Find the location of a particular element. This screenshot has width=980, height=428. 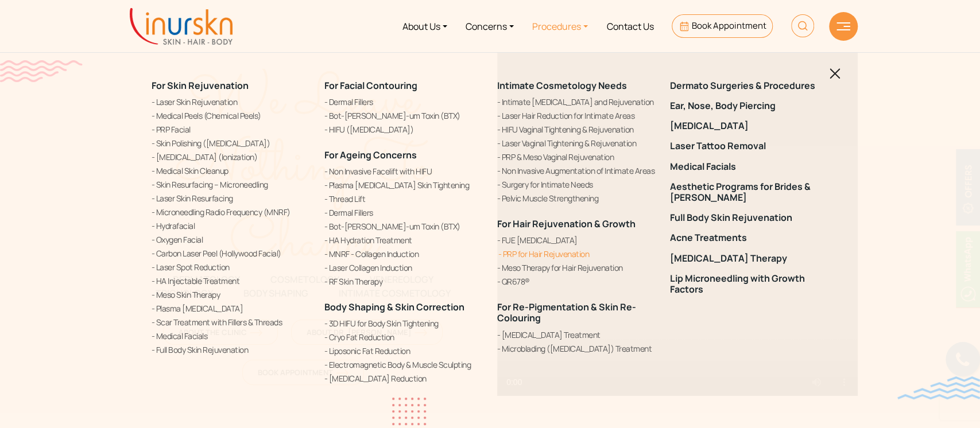

a: RF Skin Therapy is located at coordinates (403, 281).